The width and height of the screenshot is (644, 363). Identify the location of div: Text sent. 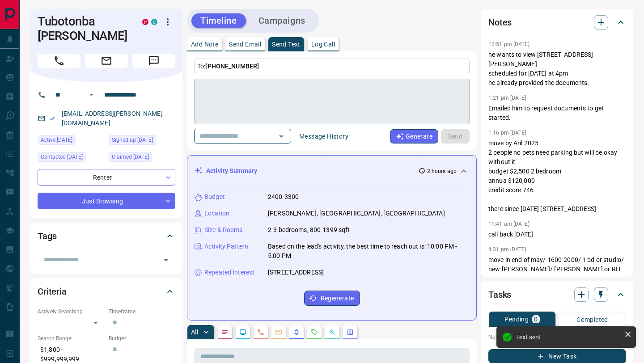
(569, 337).